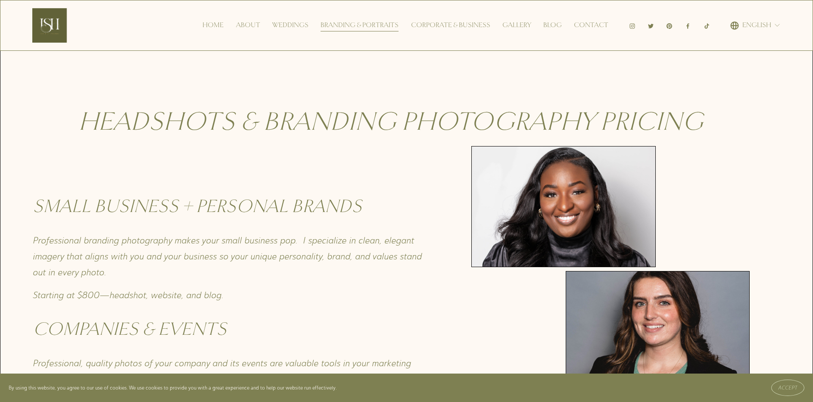 The width and height of the screenshot is (813, 402). What do you see at coordinates (788, 388) in the screenshot?
I see `span: Accept` at bounding box center [788, 388].